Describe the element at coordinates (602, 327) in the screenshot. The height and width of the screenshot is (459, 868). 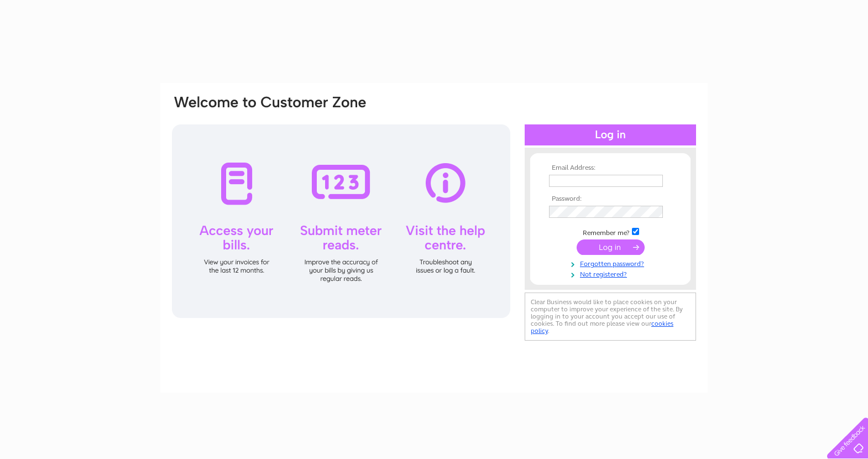
I see `a: cookies policy` at that location.